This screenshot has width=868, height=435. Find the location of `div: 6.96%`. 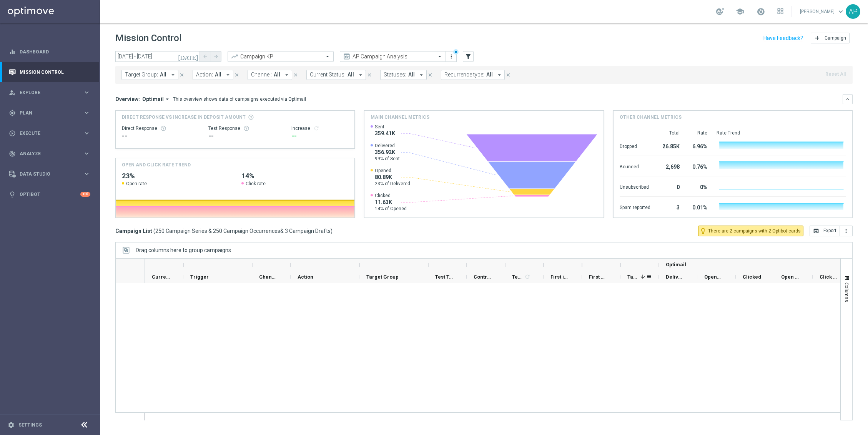

div: 6.96% is located at coordinates (698, 145).